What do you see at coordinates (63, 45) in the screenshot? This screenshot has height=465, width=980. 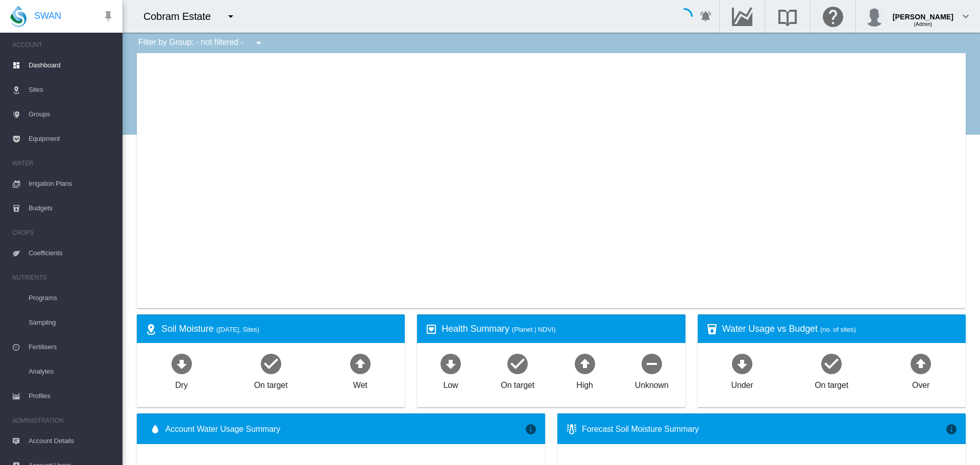 I see `span: ACCOUNT` at bounding box center [63, 45].